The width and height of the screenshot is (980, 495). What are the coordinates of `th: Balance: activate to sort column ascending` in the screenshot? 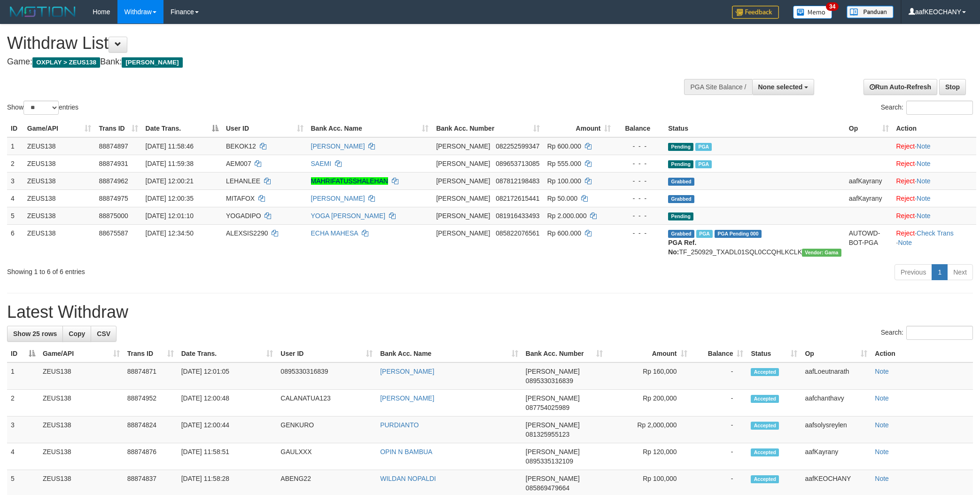 It's located at (719, 353).